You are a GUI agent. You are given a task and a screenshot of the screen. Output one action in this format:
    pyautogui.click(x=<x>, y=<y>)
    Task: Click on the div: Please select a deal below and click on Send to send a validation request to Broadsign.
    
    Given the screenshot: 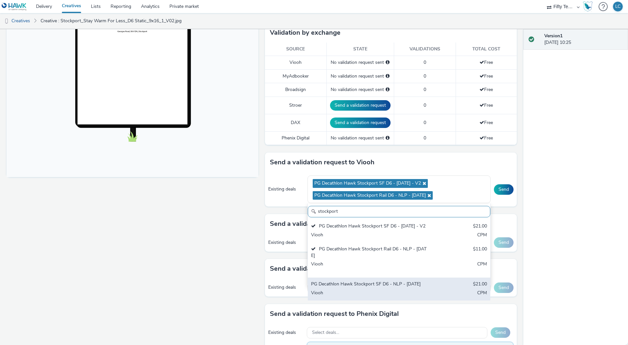 What is the action you would take?
    pyautogui.click(x=388, y=90)
    